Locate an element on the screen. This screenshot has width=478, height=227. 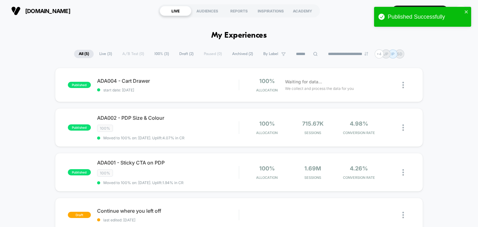
span: Continue where you left off is located at coordinates (168, 211).